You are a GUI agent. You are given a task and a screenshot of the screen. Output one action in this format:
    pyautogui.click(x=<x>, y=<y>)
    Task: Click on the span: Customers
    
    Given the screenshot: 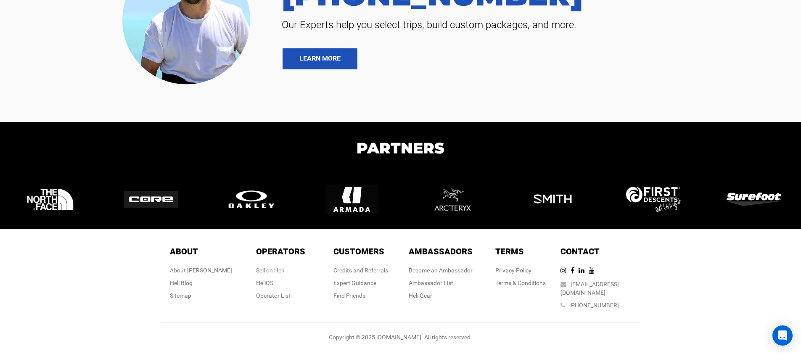 What is the action you would take?
    pyautogui.click(x=358, y=251)
    